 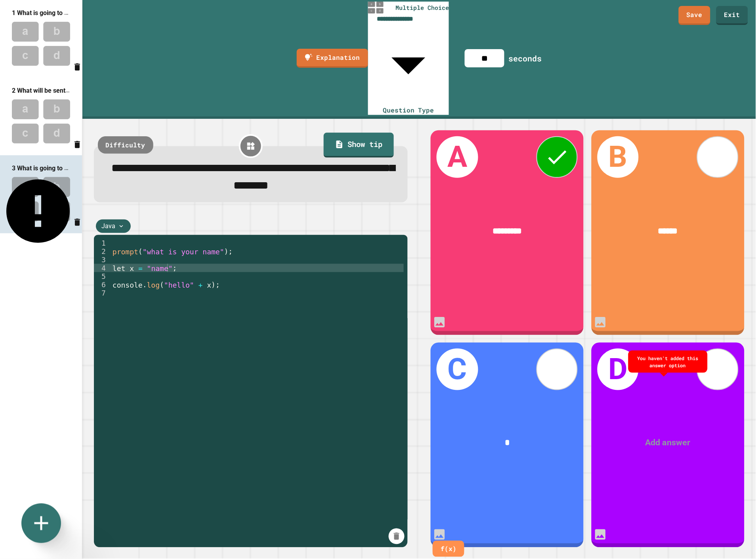 What do you see at coordinates (116, 90) in the screenshot?
I see `span: 2 What will be sent to the developer console from the following JS code?` at bounding box center [116, 90].